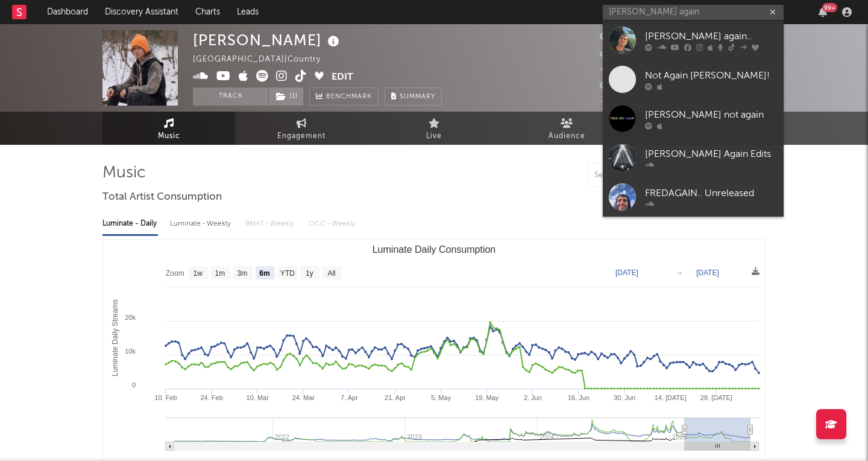 The image size is (868, 461). What do you see at coordinates (131, 224) in the screenshot?
I see `div: Luminate - Daily` at bounding box center [131, 224].